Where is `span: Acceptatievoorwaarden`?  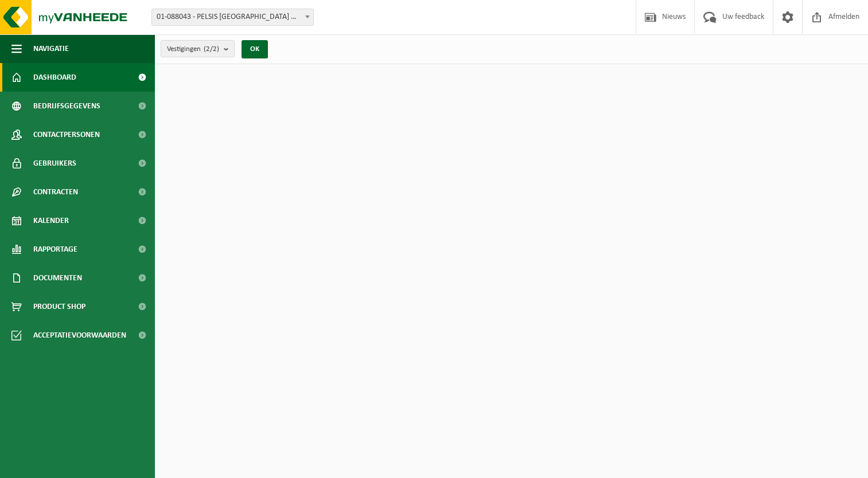
span: Acceptatievoorwaarden is located at coordinates (79, 336).